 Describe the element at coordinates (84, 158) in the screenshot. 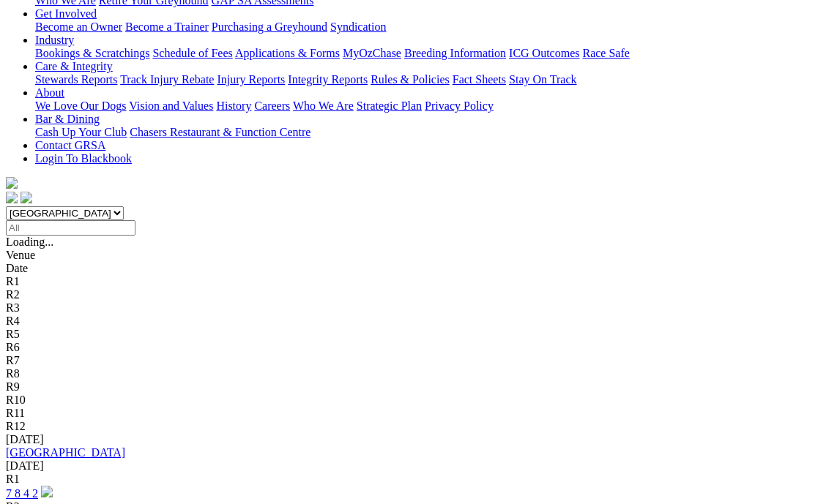

I see `a: Login To Blackbook` at that location.